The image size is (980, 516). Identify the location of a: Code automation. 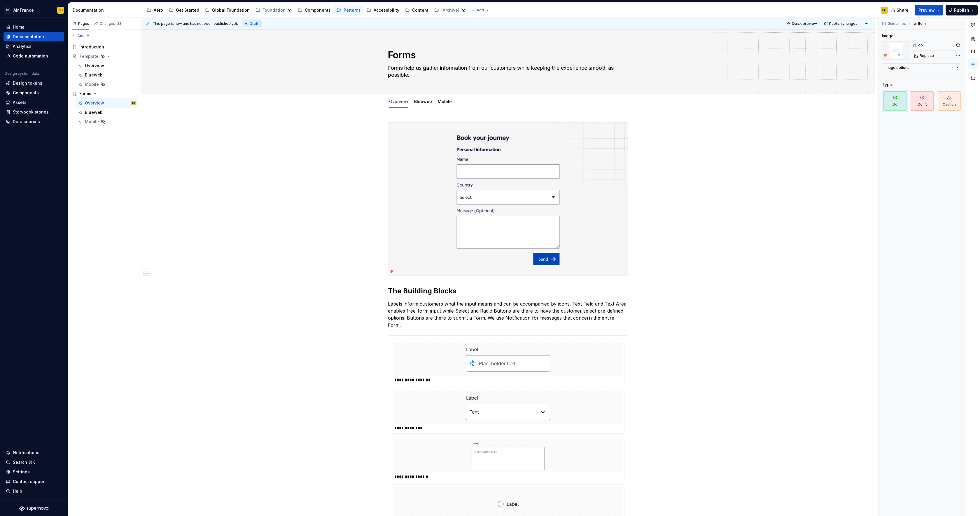
(34, 56).